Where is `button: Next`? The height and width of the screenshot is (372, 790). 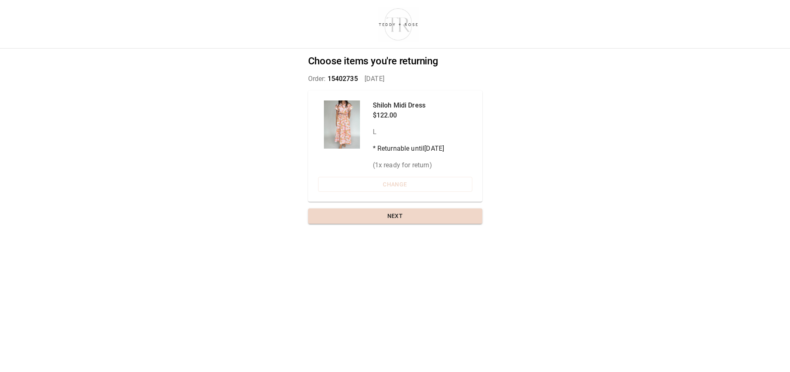 button: Next is located at coordinates (395, 216).